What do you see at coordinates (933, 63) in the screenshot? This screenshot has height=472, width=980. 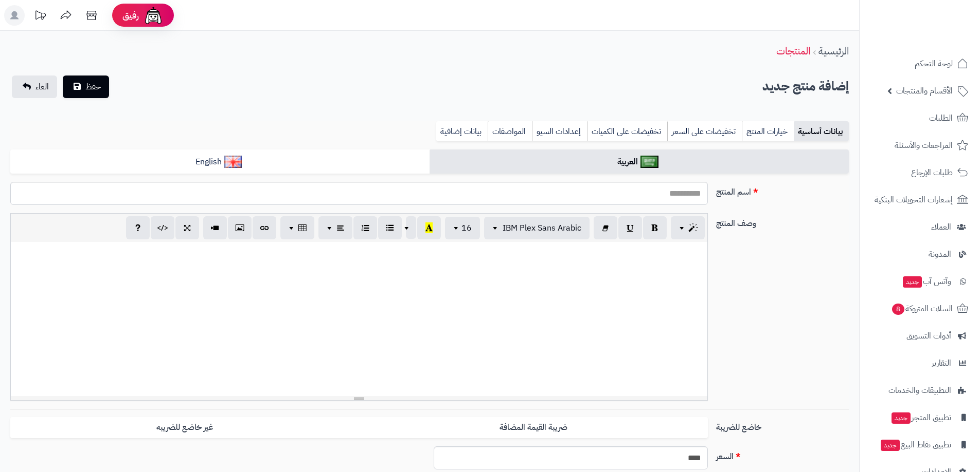 I see `span: لوحة التحكم` at bounding box center [933, 63].